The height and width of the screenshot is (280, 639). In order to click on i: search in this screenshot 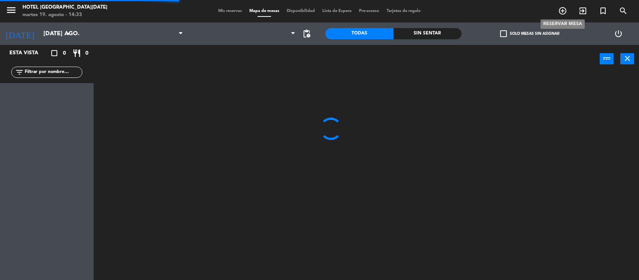, I will do `click(624, 11)`.